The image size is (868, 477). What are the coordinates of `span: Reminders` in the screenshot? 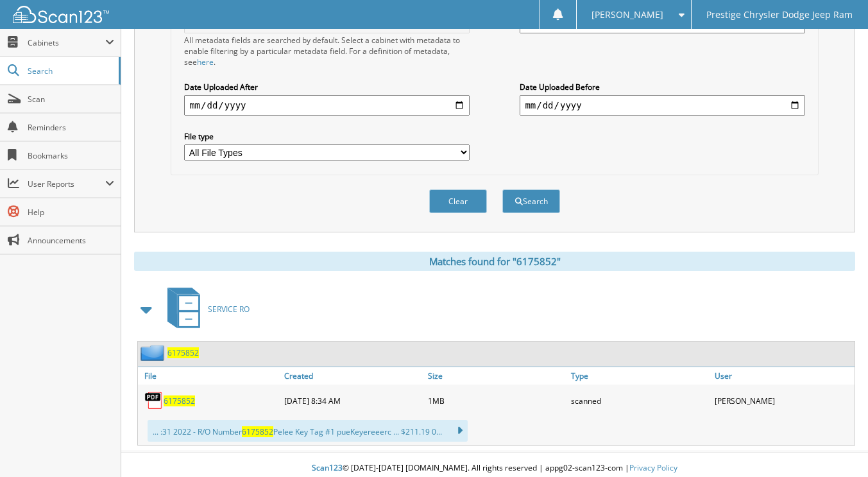 It's located at (71, 127).